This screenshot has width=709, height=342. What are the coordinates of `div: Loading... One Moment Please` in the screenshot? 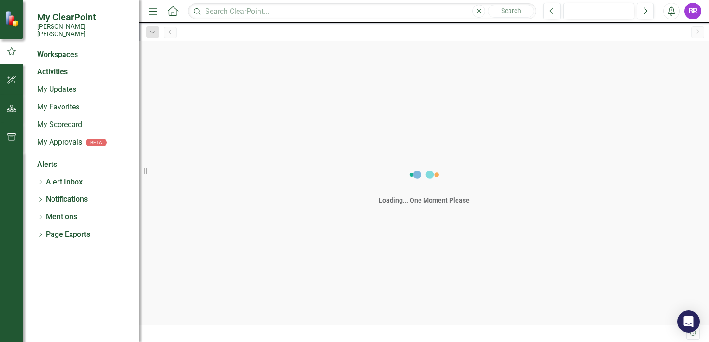 It's located at (424, 200).